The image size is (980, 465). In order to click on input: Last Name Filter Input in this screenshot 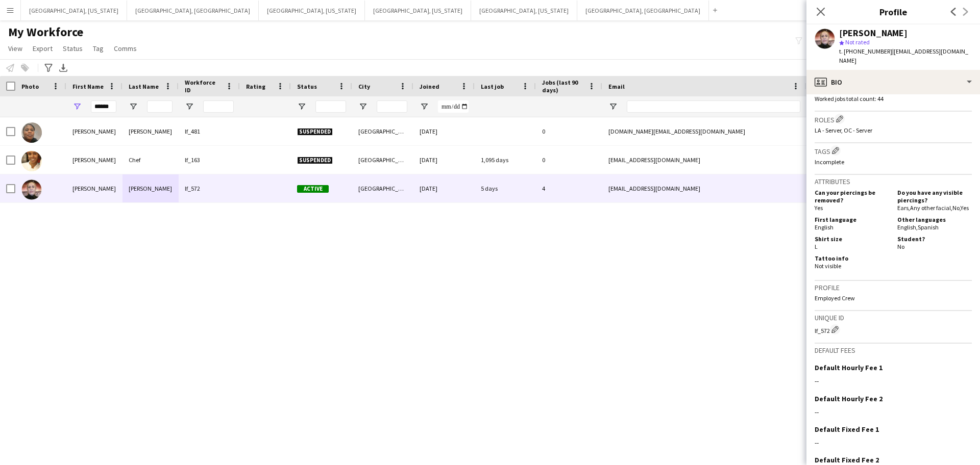, I will do `click(160, 107)`.